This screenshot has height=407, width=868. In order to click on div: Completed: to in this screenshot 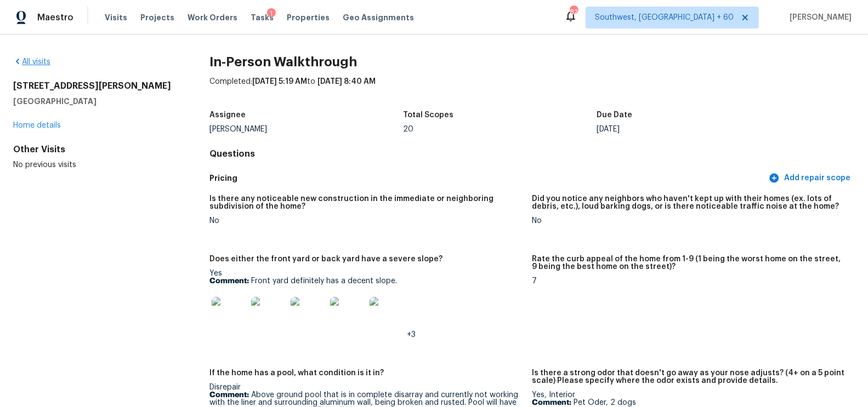, I will do `click(532, 90)`.